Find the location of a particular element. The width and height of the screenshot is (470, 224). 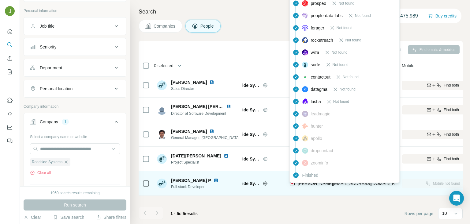

button: Save search is located at coordinates (69, 217).